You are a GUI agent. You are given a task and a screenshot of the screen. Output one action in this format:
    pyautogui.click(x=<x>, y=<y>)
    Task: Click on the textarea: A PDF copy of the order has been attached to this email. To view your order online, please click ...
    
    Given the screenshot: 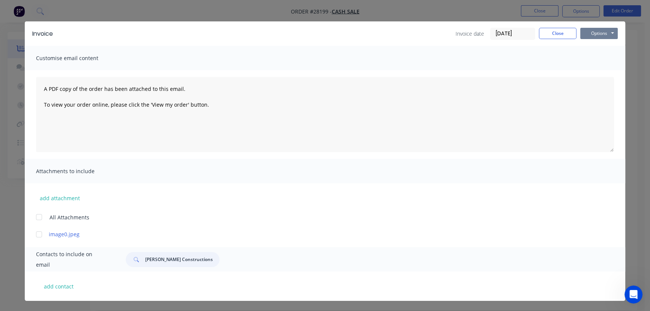 What is the action you would take?
    pyautogui.click(x=325, y=115)
    